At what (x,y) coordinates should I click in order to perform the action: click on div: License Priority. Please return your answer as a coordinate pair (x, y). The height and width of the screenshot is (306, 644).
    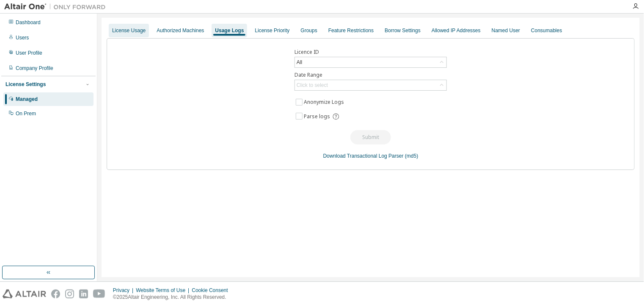
    Looking at the image, I should click on (272, 30).